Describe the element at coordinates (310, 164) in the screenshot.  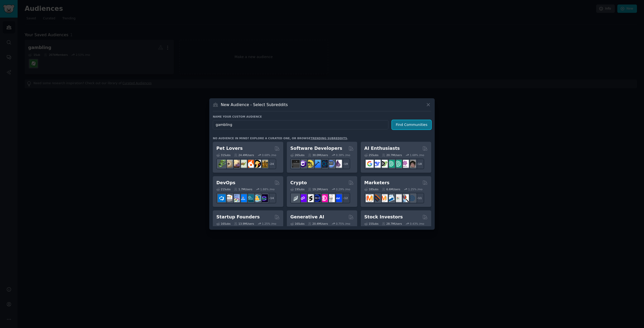
I see `img: learnjavascript` at that location.